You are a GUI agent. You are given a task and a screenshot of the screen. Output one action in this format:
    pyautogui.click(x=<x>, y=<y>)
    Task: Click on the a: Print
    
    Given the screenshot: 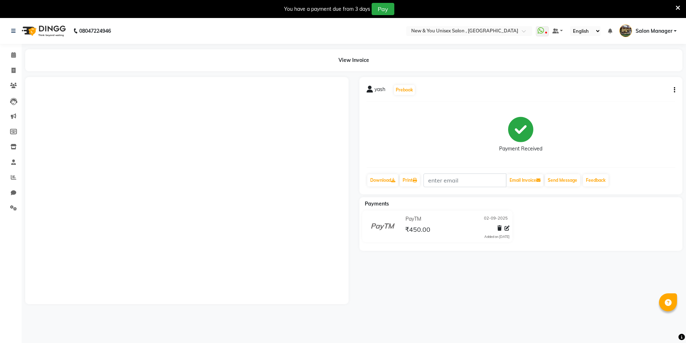 What is the action you would take?
    pyautogui.click(x=410, y=180)
    